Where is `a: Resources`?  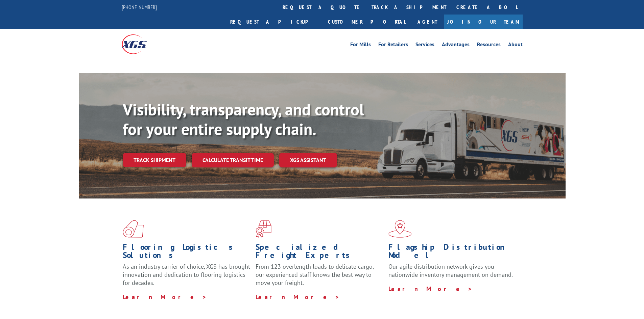
a: Resources is located at coordinates (489, 46).